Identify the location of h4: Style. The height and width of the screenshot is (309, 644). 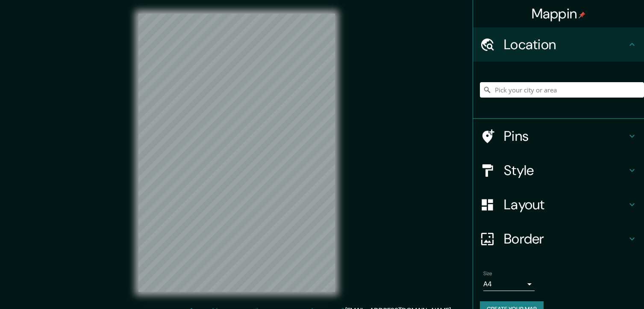
(565, 170).